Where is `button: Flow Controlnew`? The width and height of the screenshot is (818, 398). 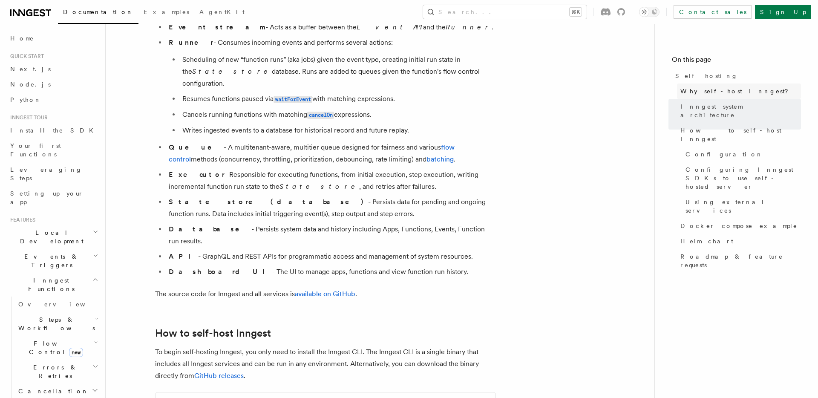
button: Flow Controlnew is located at coordinates (58, 348).